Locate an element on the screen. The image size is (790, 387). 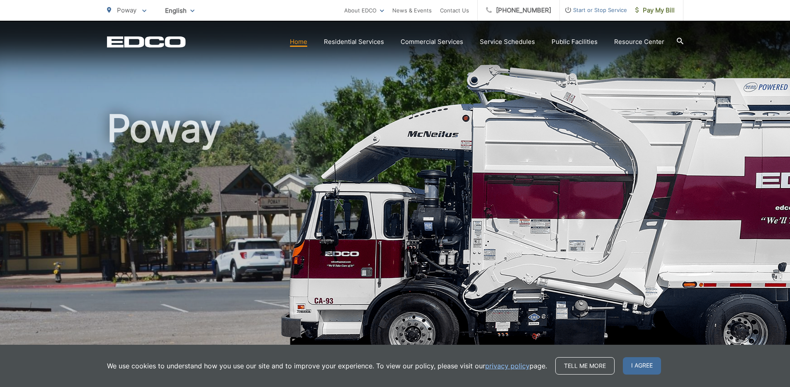
p: We use cookies to understand how you use our site and to improve your experience. To view our pol... is located at coordinates (327, 366).